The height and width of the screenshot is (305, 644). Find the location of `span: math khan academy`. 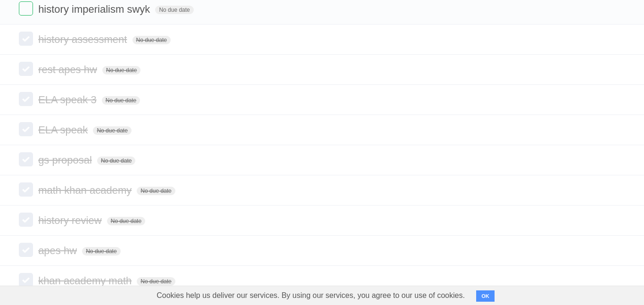

span: math khan academy is located at coordinates (86, 190).